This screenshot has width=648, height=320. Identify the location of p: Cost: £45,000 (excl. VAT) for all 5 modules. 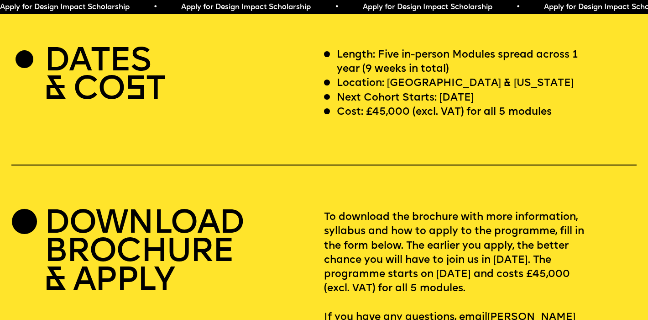
(444, 112).